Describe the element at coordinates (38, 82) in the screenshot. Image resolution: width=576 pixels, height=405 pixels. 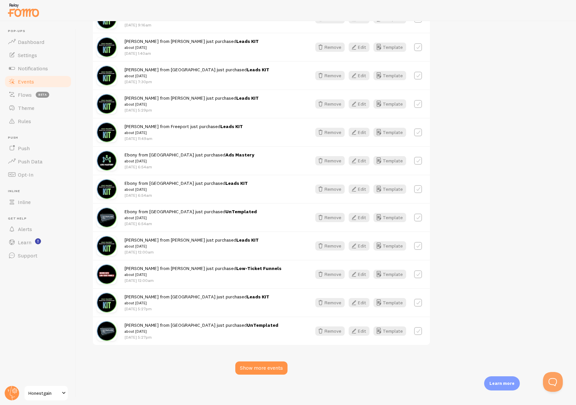
I see `a: Events` at that location.